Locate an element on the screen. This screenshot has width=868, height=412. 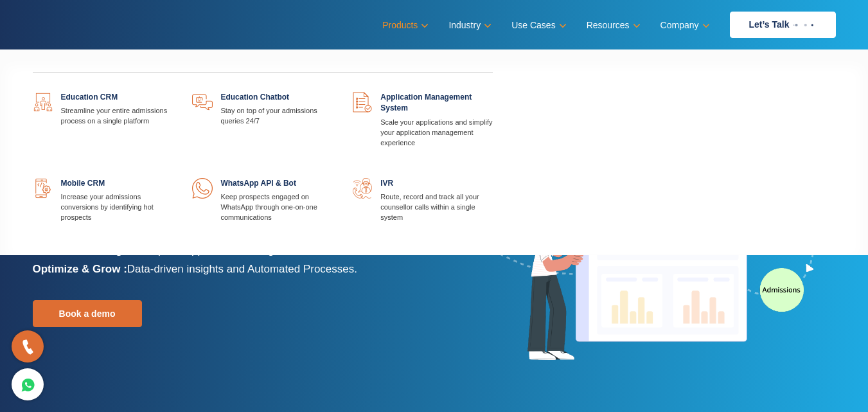
a: Book a demo is located at coordinates (88, 314).